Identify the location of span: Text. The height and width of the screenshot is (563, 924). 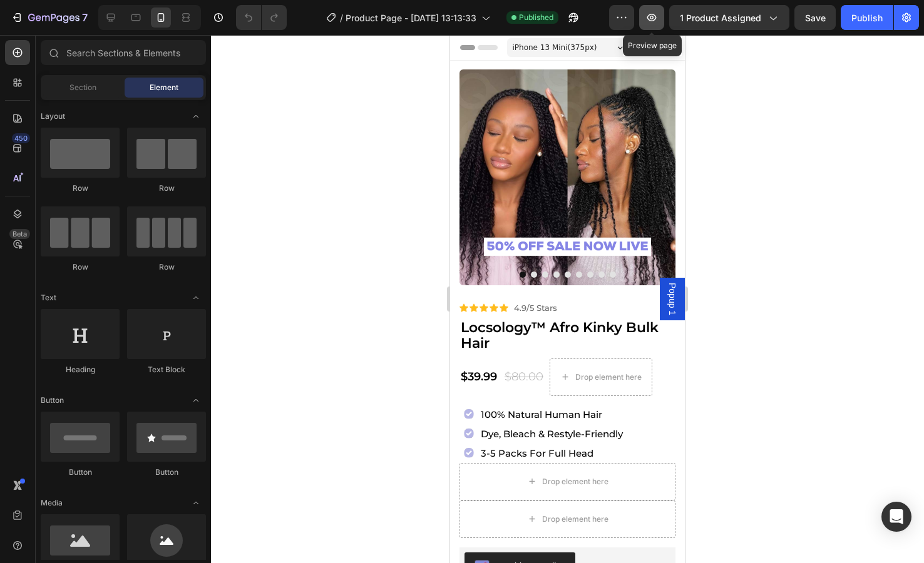
(48, 298).